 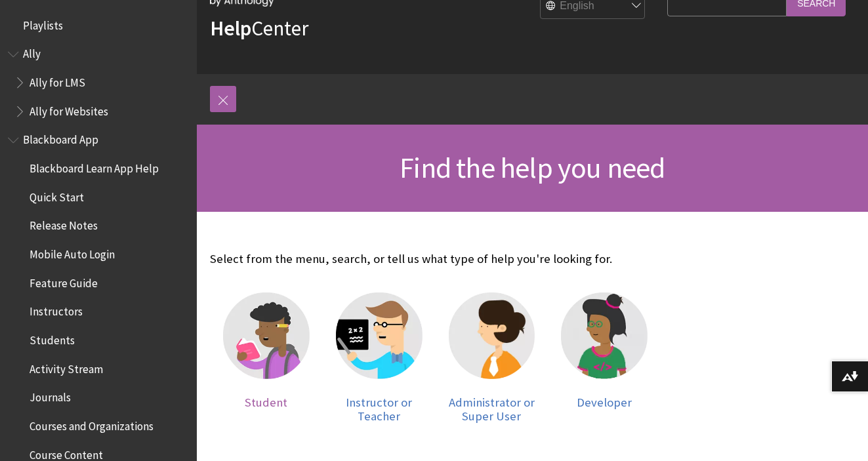 I want to click on a: Instructor Instructor or Teacher, so click(x=379, y=357).